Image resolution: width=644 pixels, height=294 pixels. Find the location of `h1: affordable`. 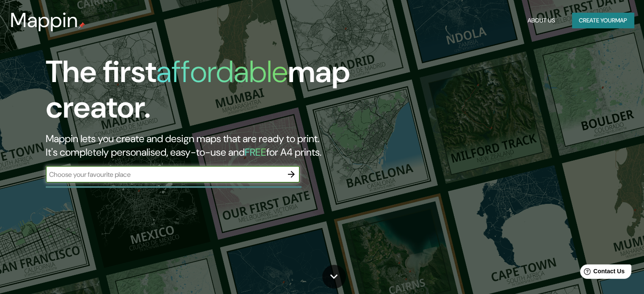

h1: affordable is located at coordinates (222, 71).